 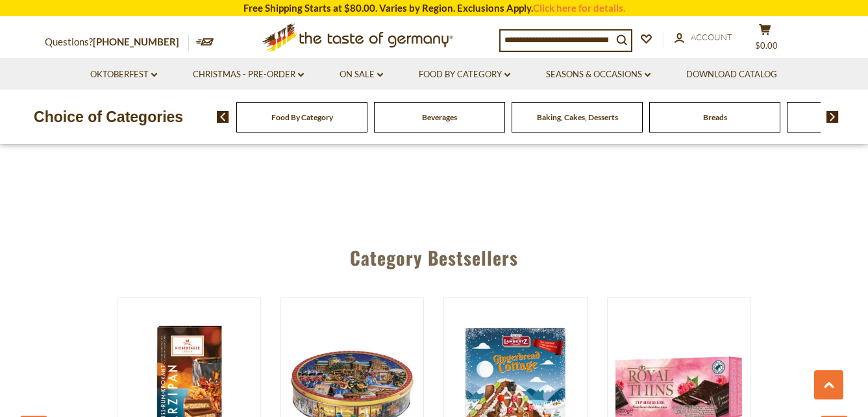 I want to click on a: Baking, Cakes, Desserts, so click(x=577, y=117).